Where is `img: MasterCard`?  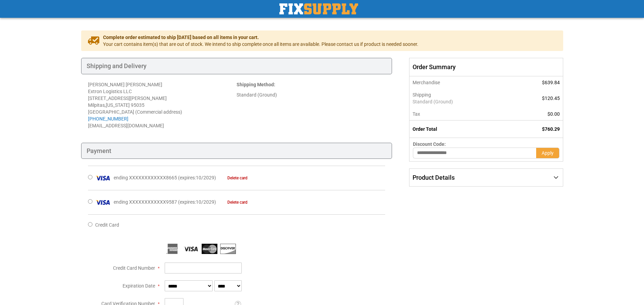
img: MasterCard is located at coordinates (210, 249).